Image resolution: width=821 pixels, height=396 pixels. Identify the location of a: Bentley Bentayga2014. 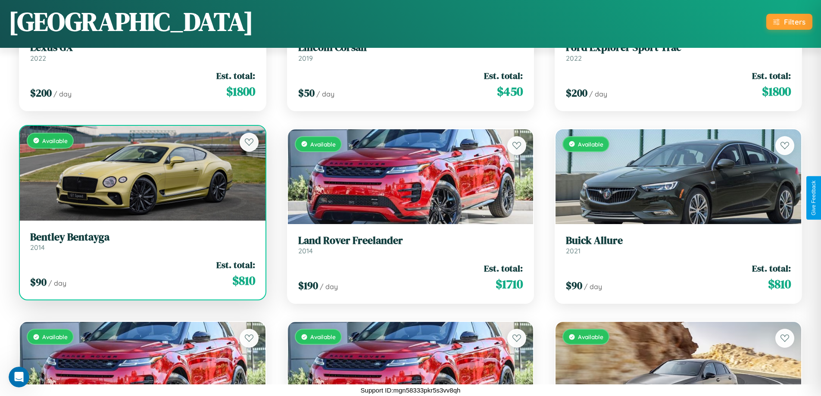
(143, 241).